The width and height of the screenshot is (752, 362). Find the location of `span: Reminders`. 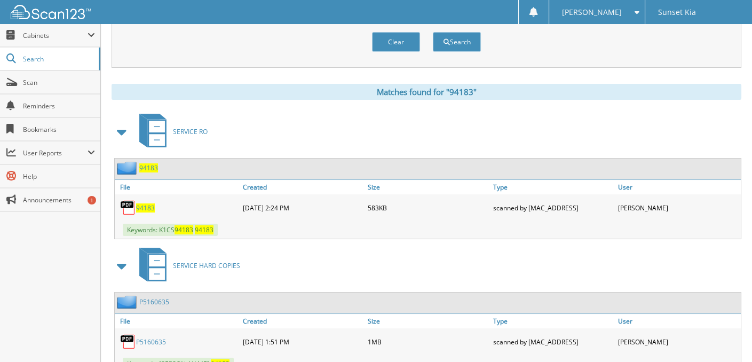

span: Reminders is located at coordinates (59, 106).